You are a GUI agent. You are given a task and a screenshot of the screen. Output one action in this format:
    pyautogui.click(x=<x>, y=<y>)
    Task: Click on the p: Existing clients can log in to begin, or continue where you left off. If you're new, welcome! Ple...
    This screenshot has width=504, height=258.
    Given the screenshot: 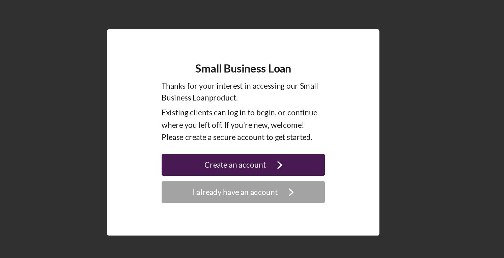 What is the action you would take?
    pyautogui.click(x=252, y=122)
    